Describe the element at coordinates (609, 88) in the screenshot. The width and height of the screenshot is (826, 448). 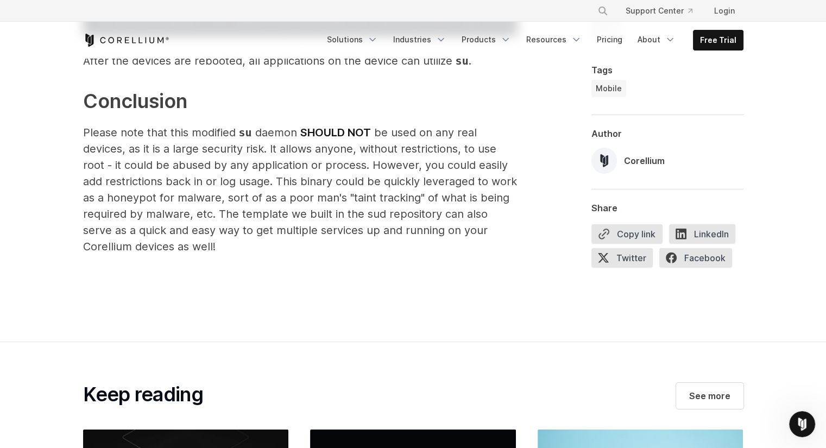
I see `span: Mobile` at that location.